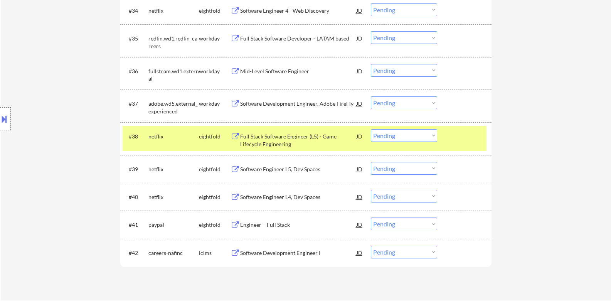 The width and height of the screenshot is (611, 302). What do you see at coordinates (298, 11) in the screenshot?
I see `div: Software Engineer 4 - Web Discovery` at bounding box center [298, 11].